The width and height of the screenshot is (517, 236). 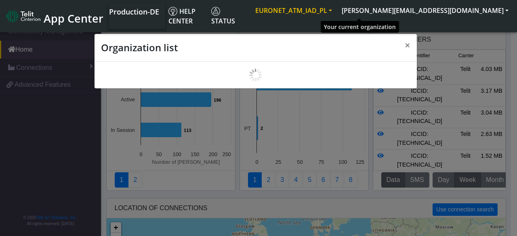 What do you see at coordinates (187, 16) in the screenshot?
I see `a: Help center` at bounding box center [187, 16].